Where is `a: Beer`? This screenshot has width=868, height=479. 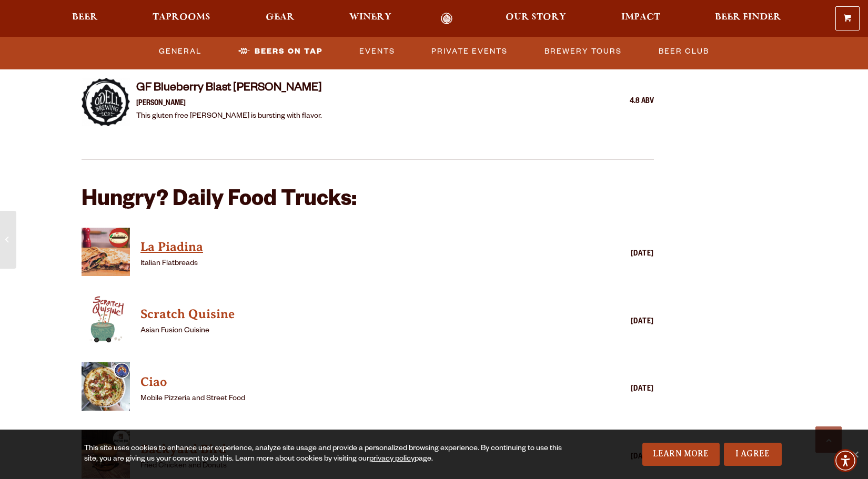
a: Beer is located at coordinates (85, 18).